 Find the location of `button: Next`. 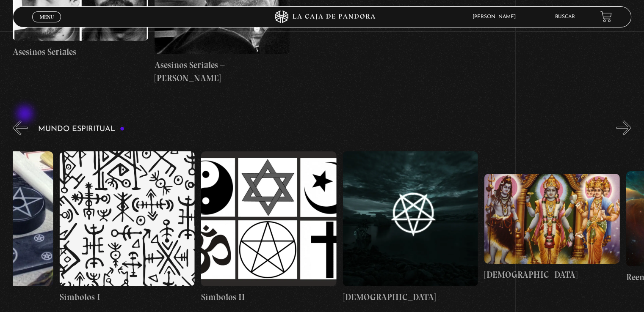

button: Next is located at coordinates (624, 128).